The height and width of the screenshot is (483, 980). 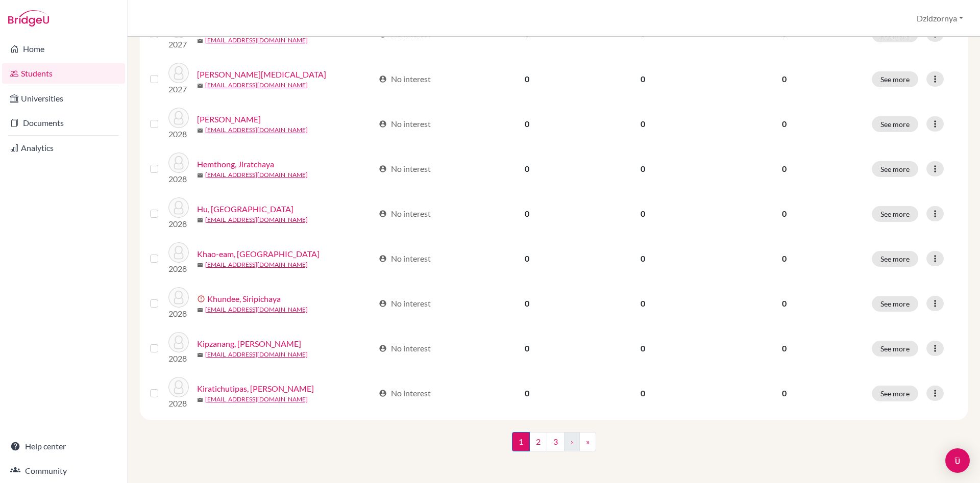 I want to click on a: 3, so click(x=556, y=442).